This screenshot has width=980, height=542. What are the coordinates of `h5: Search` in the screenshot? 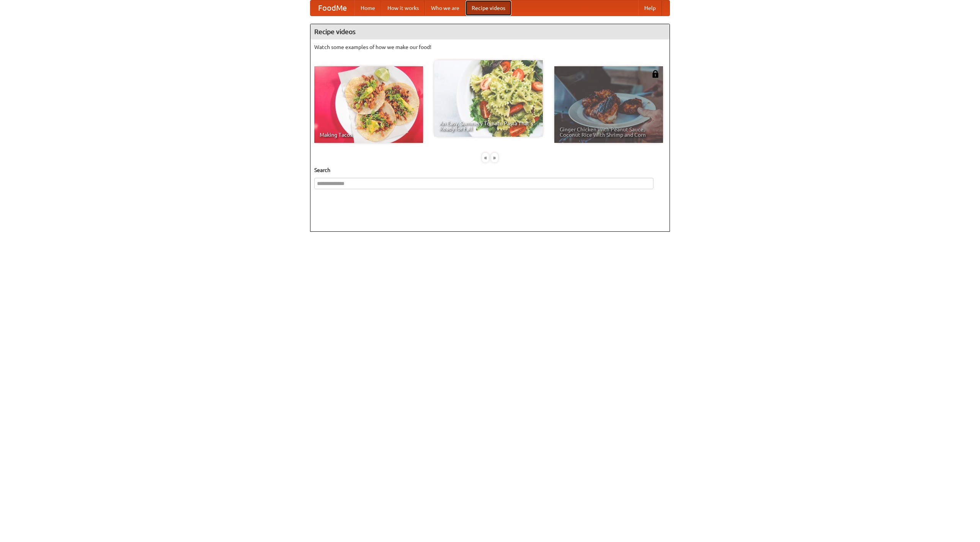 It's located at (490, 170).